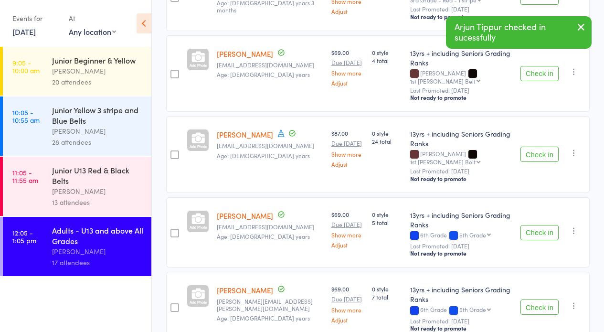 This screenshot has height=332, width=604. Describe the element at coordinates (26, 66) in the screenshot. I see `time: 9:05 - 10:00 am` at that location.